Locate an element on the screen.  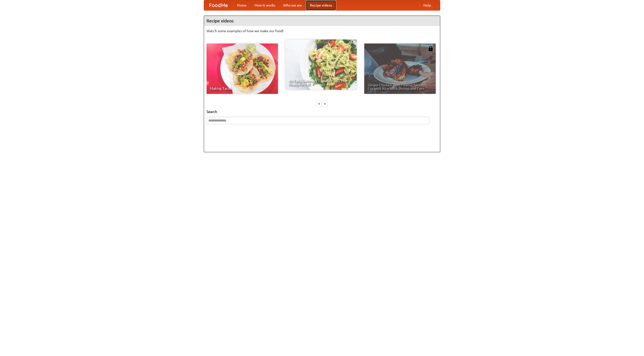
h5: Search is located at coordinates (322, 112).